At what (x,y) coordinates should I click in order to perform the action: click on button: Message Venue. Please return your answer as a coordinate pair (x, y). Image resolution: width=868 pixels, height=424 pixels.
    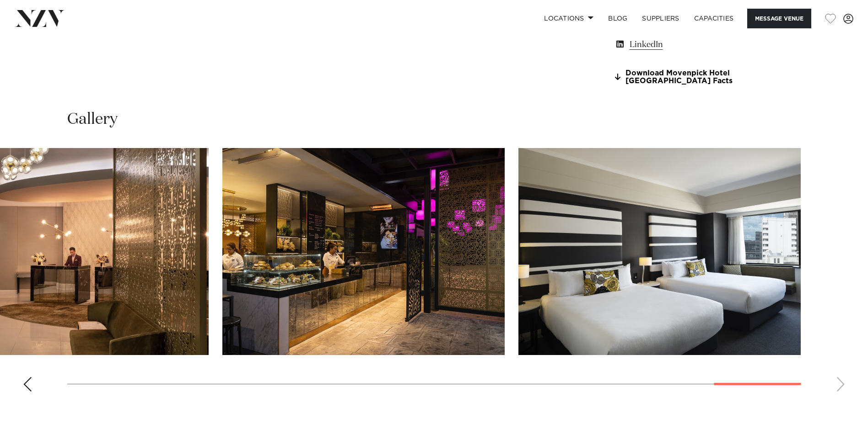
    Looking at the image, I should click on (779, 18).